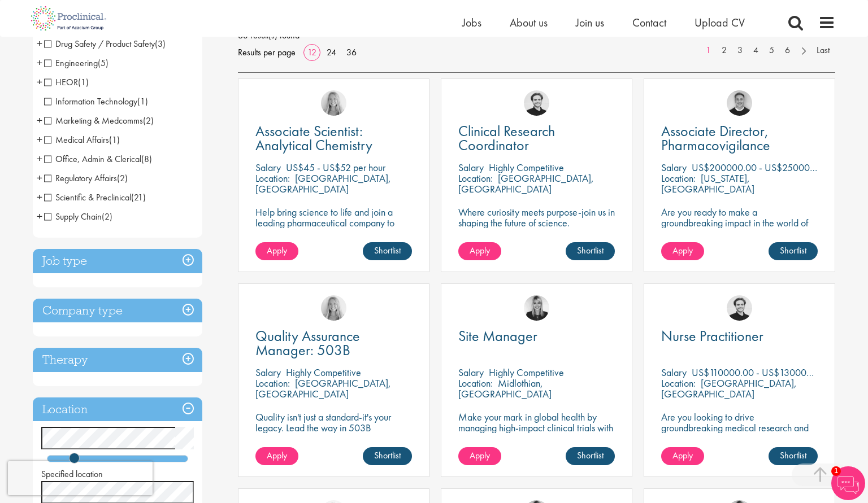 This screenshot has width=868, height=503. Describe the element at coordinates (117, 410) in the screenshot. I see `h3: Location` at that location.